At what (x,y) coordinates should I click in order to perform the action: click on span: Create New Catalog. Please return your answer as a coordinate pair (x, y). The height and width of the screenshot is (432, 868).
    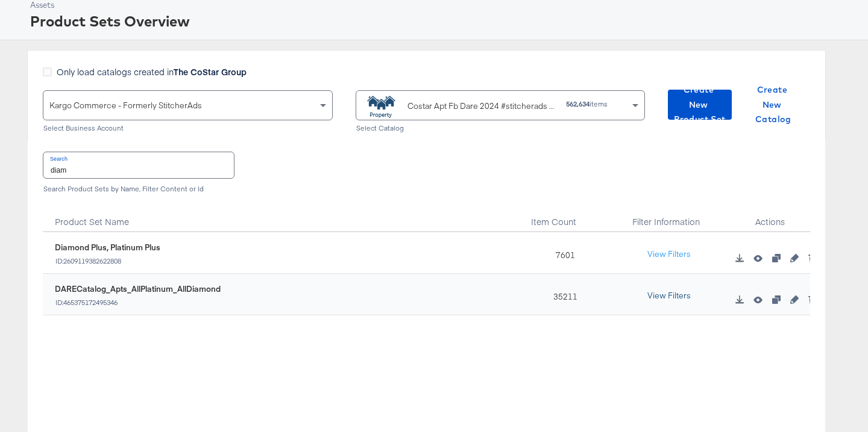
    Looking at the image, I should click on (773, 105).